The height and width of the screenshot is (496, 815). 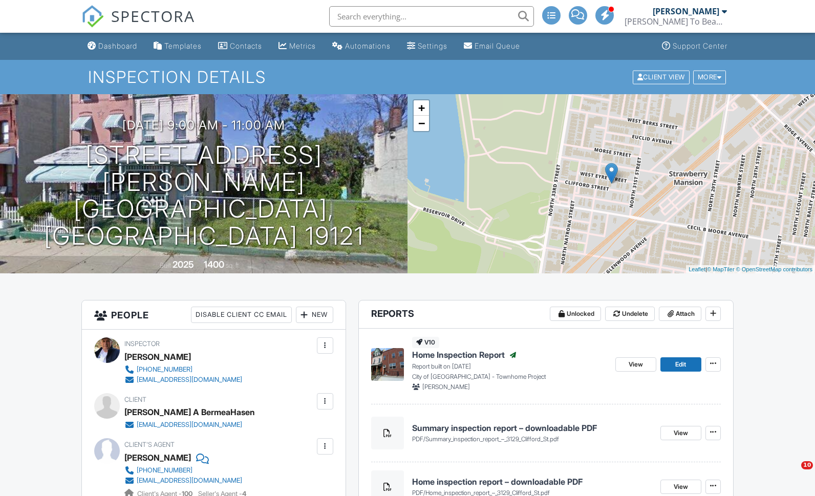 What do you see at coordinates (183, 46) in the screenshot?
I see `div: Templates` at bounding box center [183, 46].